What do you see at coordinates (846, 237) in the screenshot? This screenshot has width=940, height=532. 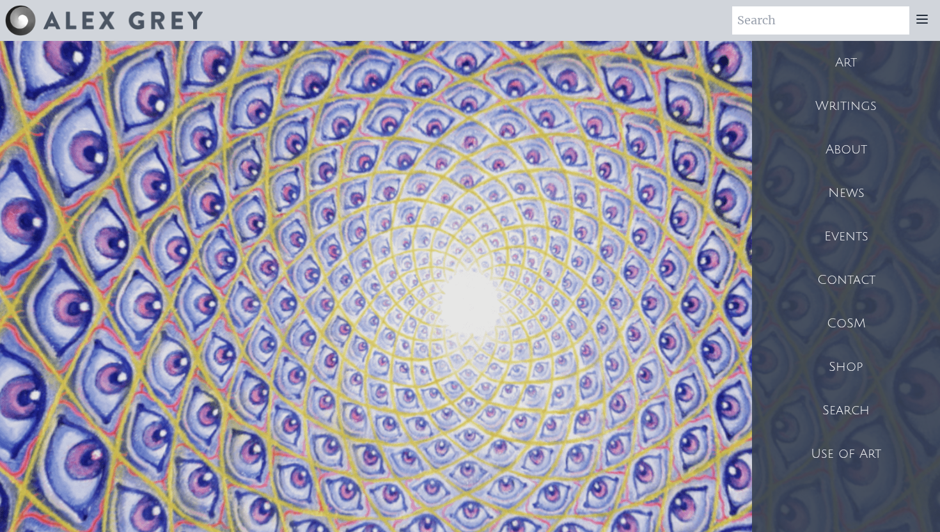 I see `a: Events` at bounding box center [846, 237].